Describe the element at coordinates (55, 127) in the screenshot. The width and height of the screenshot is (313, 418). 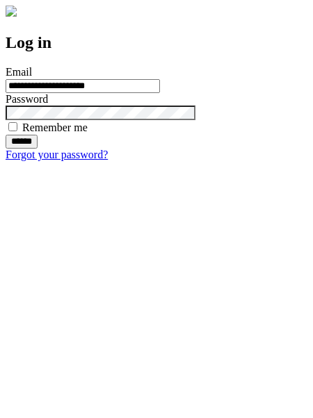
I see `label: Remember me` at that location.